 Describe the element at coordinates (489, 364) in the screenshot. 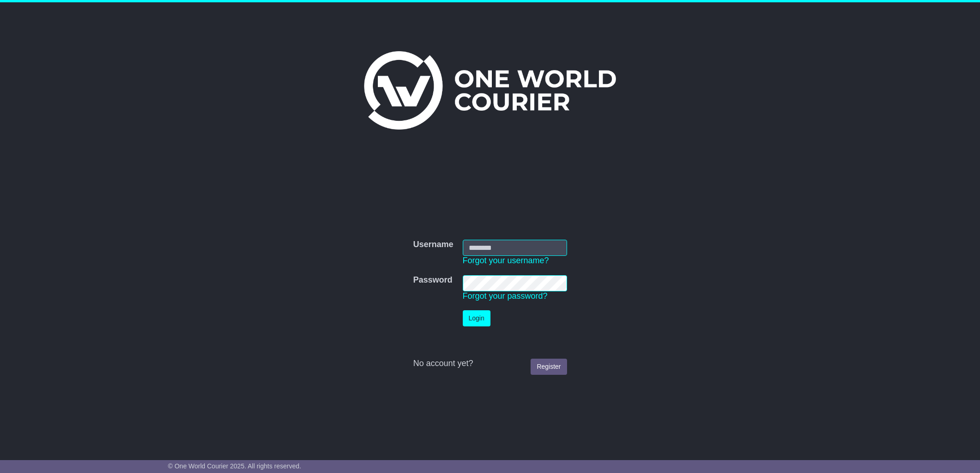

I see `div: No account yet?` at that location.